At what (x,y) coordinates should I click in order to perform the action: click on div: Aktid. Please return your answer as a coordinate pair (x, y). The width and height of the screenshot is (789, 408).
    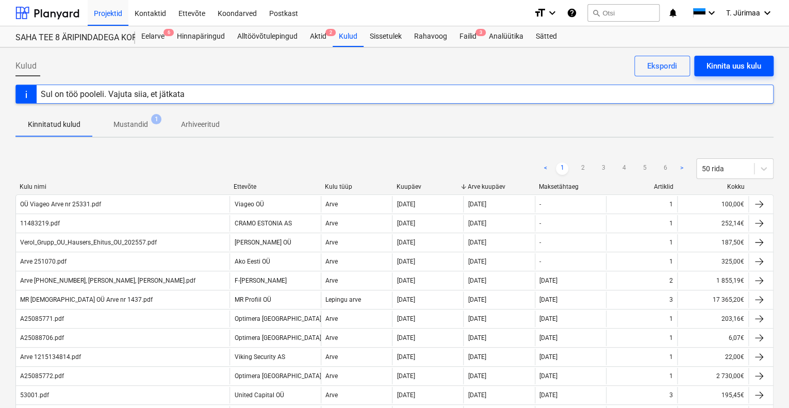
    Looking at the image, I should click on (318, 37).